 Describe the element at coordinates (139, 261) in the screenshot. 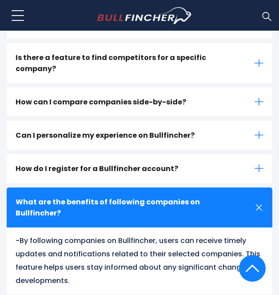

I see `div: -By following companies on Bullfincher, users can receive timely updates and notifications relate...` at that location.